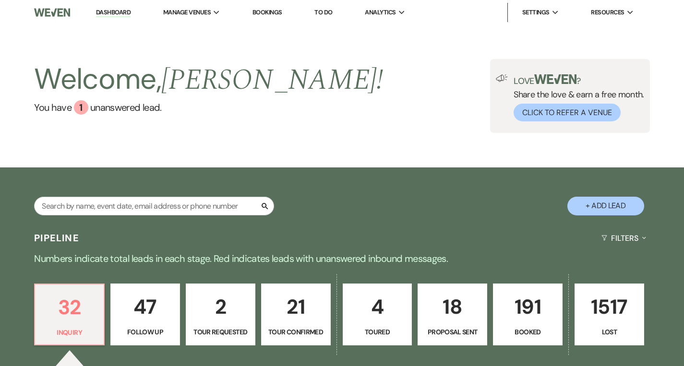 The image size is (684, 366). What do you see at coordinates (220, 307) in the screenshot?
I see `p: 2` at bounding box center [220, 307].